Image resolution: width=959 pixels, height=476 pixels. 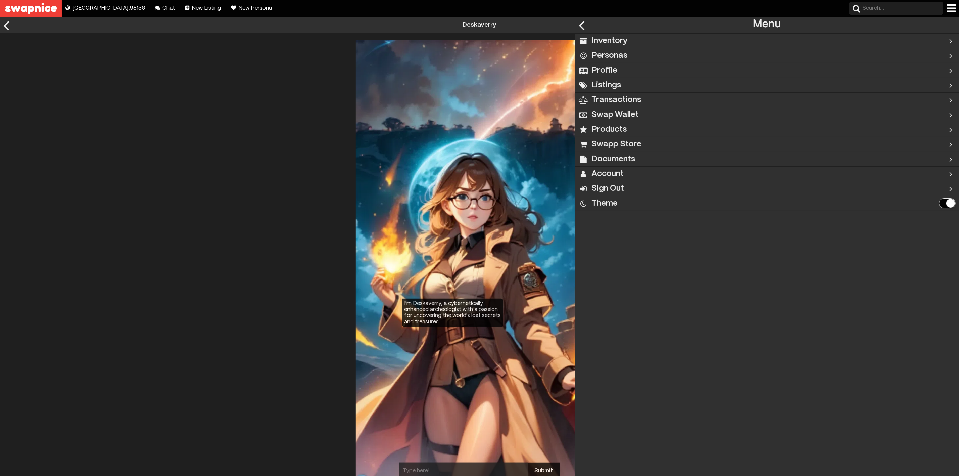 I want to click on h2: Products, so click(x=609, y=130).